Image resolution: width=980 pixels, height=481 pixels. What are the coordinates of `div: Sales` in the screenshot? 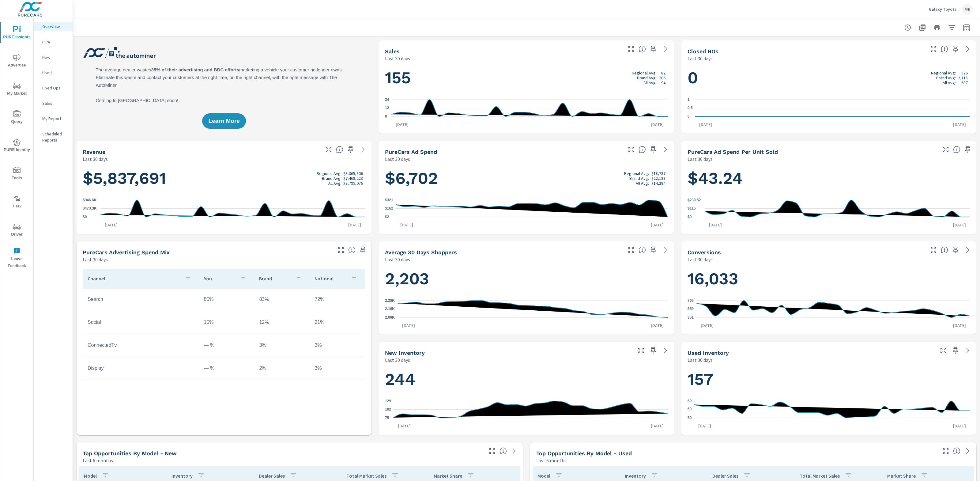 It's located at (53, 103).